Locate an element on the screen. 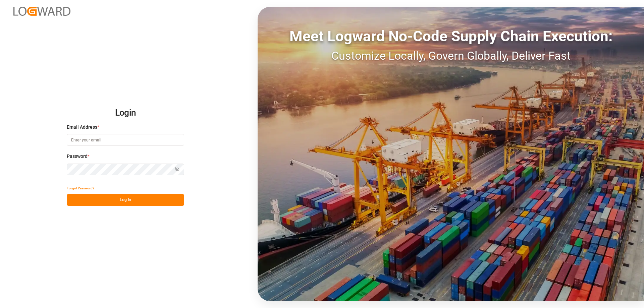  div: Meet Logward No-Code Supply Chain Execution: is located at coordinates (451, 36).